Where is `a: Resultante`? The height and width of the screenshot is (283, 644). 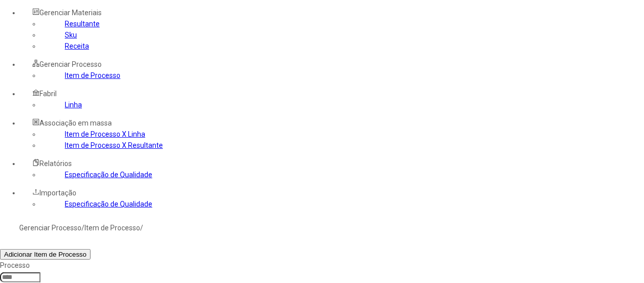
a: Resultante is located at coordinates (82, 24).